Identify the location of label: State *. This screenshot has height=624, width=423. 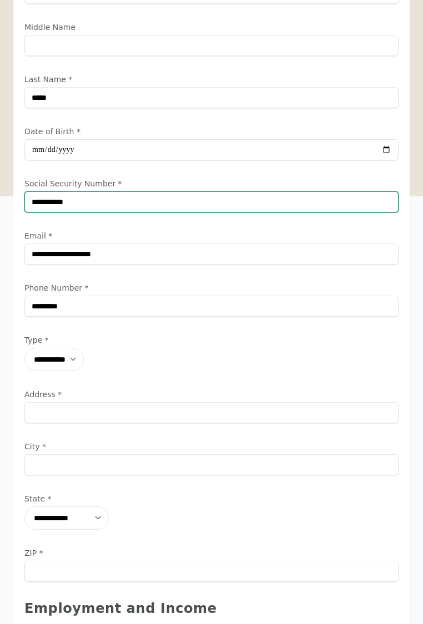
(211, 499).